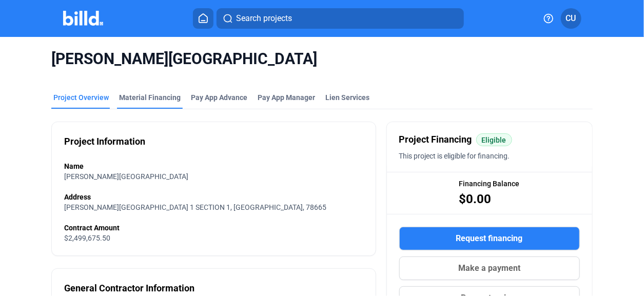 The width and height of the screenshot is (644, 296). What do you see at coordinates (475, 199) in the screenshot?
I see `span: $0.00` at bounding box center [475, 199].